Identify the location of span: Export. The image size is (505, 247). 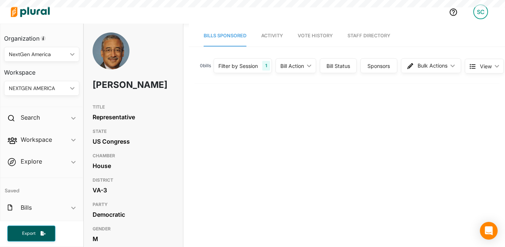
(29, 233).